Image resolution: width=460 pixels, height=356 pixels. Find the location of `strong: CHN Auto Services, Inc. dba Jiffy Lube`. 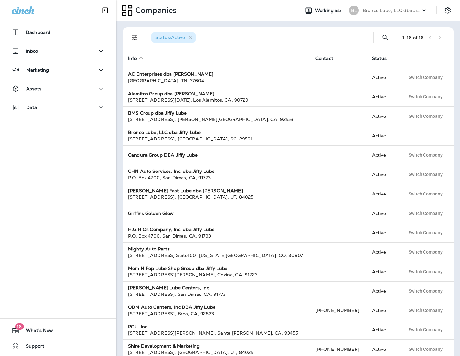

strong: CHN Auto Services, Inc. dba Jiffy Lube is located at coordinates (171, 171).